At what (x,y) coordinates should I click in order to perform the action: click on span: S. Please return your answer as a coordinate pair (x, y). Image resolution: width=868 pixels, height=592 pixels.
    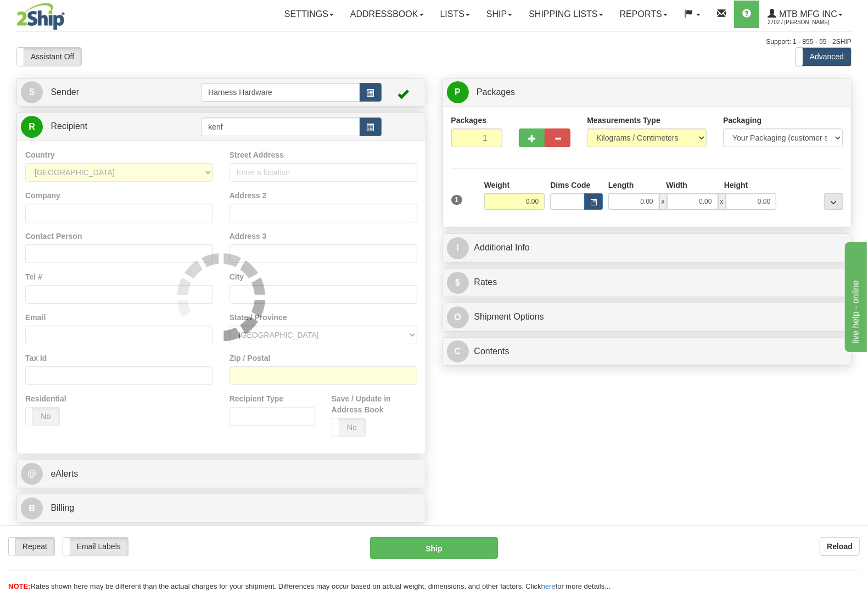
    Looking at the image, I should click on (32, 92).